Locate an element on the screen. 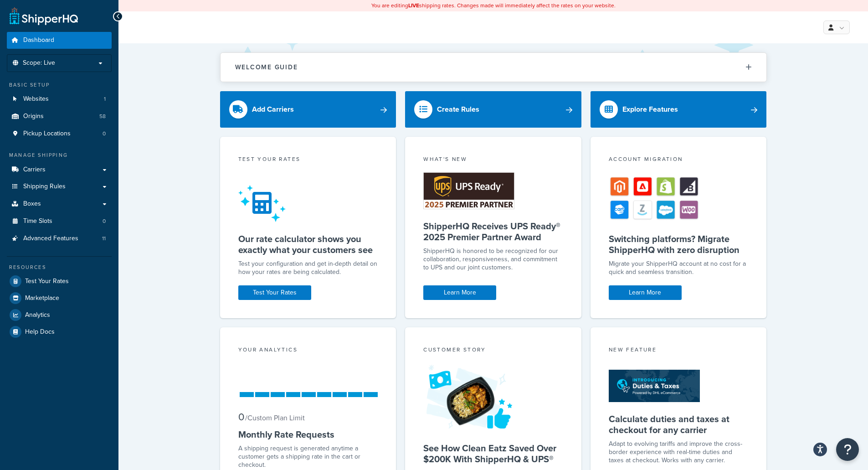 The width and height of the screenshot is (868, 470). li: Pickup Locations is located at coordinates (59, 134).